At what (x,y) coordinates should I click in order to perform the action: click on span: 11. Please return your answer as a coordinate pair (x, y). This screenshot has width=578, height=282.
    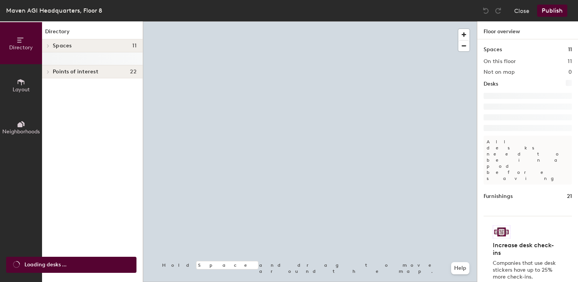
    Looking at the image, I should click on (134, 46).